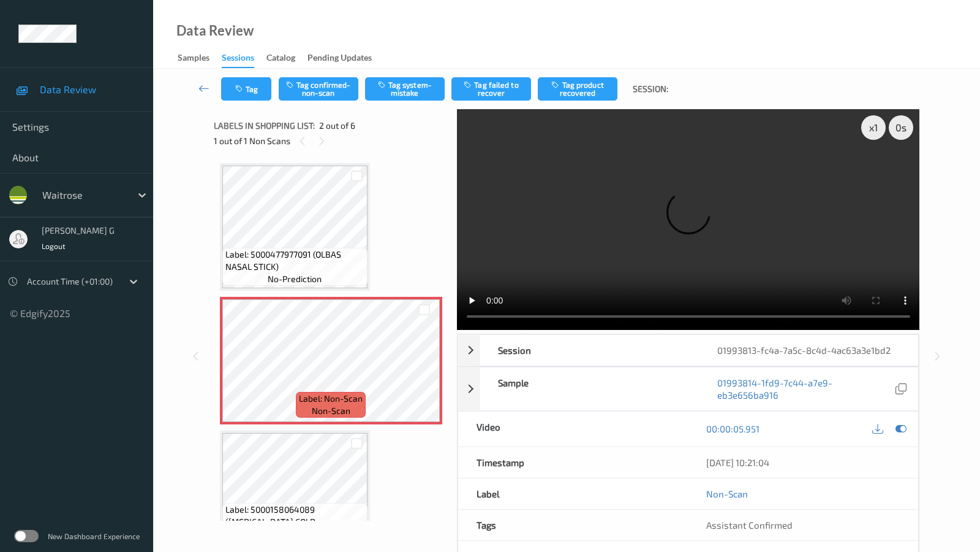 The width and height of the screenshot is (980, 552). I want to click on span: Label: Non-Scan, so click(331, 399).